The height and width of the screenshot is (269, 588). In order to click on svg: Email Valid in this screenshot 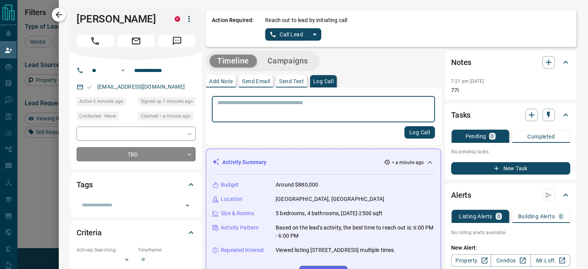, I will do `click(89, 87)`.